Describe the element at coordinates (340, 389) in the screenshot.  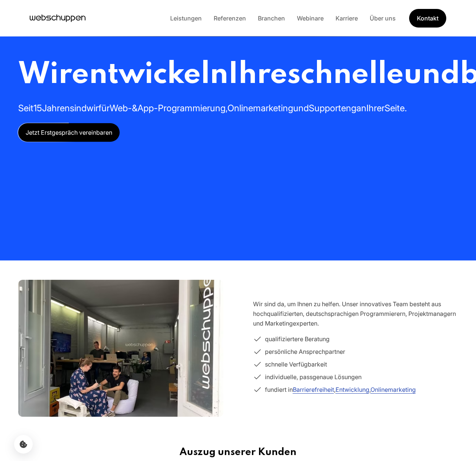
I see `span: fundiert in , ,` at that location.